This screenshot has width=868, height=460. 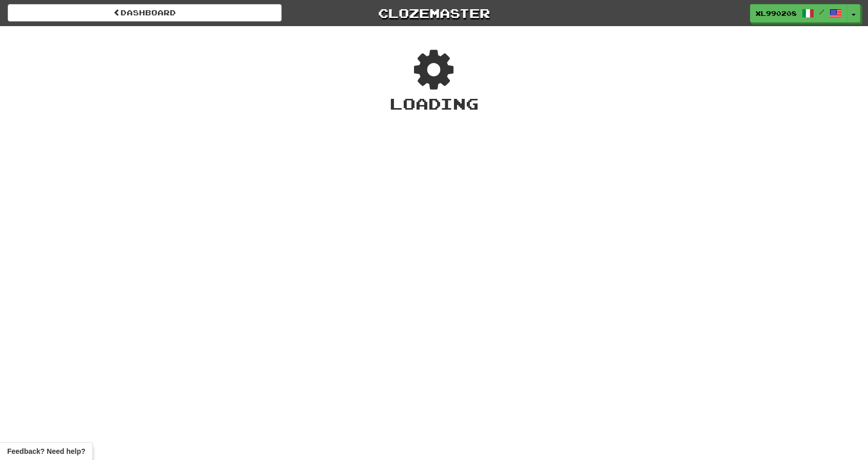 I want to click on a: Dashboard, so click(x=144, y=13).